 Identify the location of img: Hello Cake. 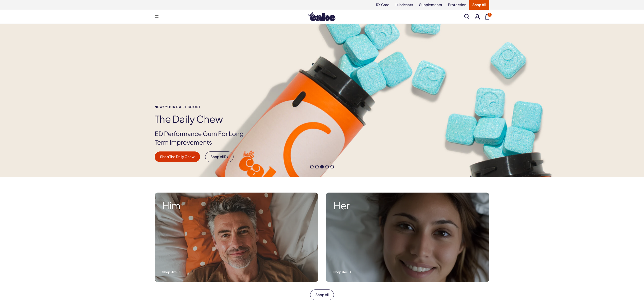
(322, 17).